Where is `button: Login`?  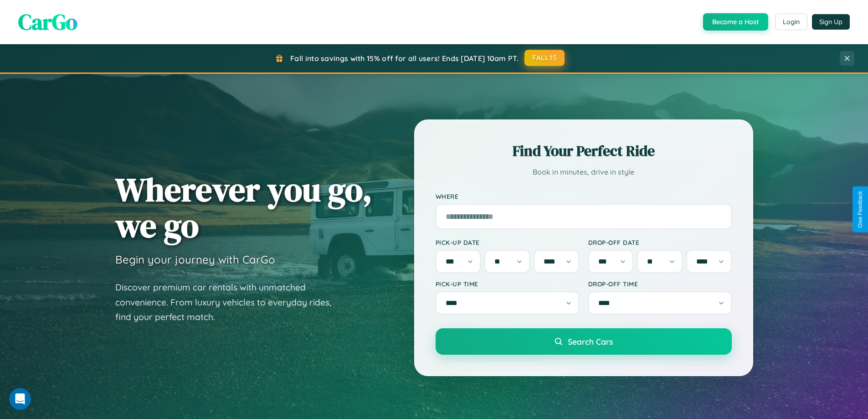
button: Login is located at coordinates (791, 22).